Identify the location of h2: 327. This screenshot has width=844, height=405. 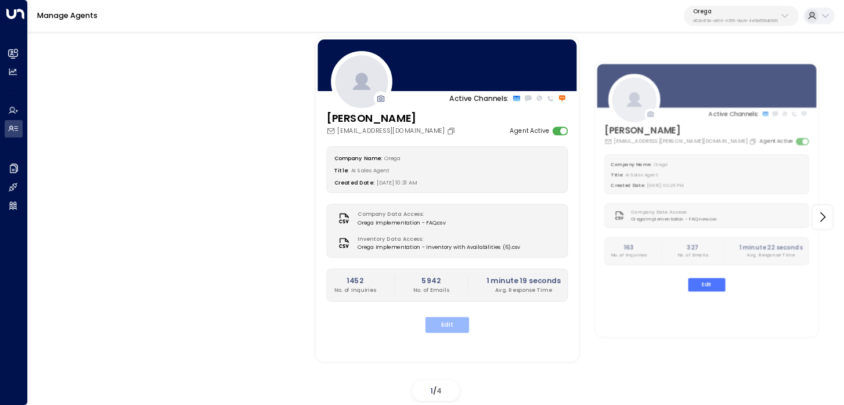
(693, 247).